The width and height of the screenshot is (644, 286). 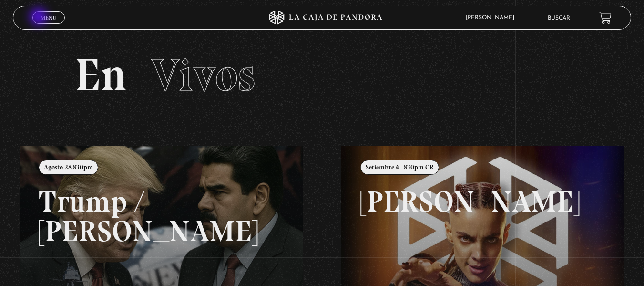 What do you see at coordinates (605, 17) in the screenshot?
I see `a: View your shopping cart` at bounding box center [605, 17].